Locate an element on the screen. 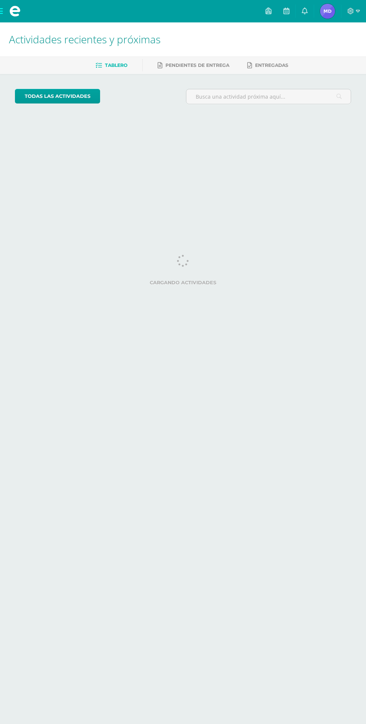  a: todas las Actividades is located at coordinates (58, 96).